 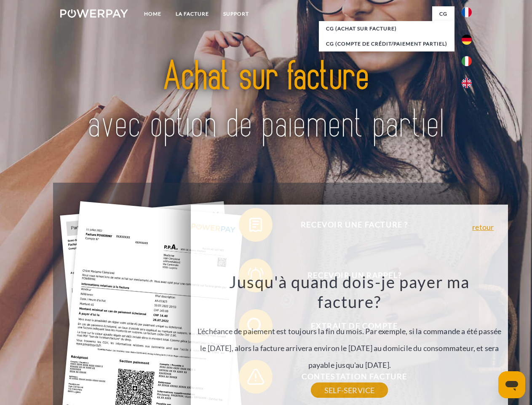 I want to click on a: CG (Compte de crédit/paiement partiel), so click(x=387, y=44).